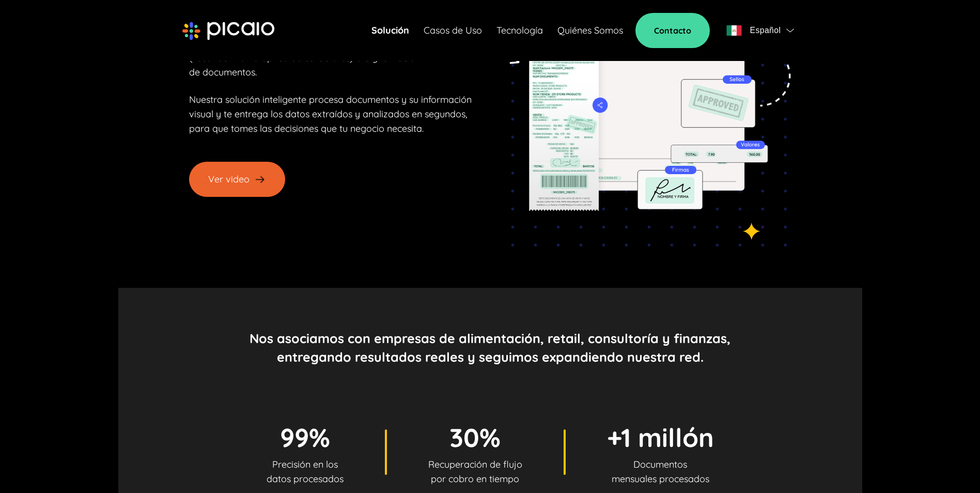 Image resolution: width=980 pixels, height=493 pixels. I want to click on img: picaio-logo, so click(228, 31).